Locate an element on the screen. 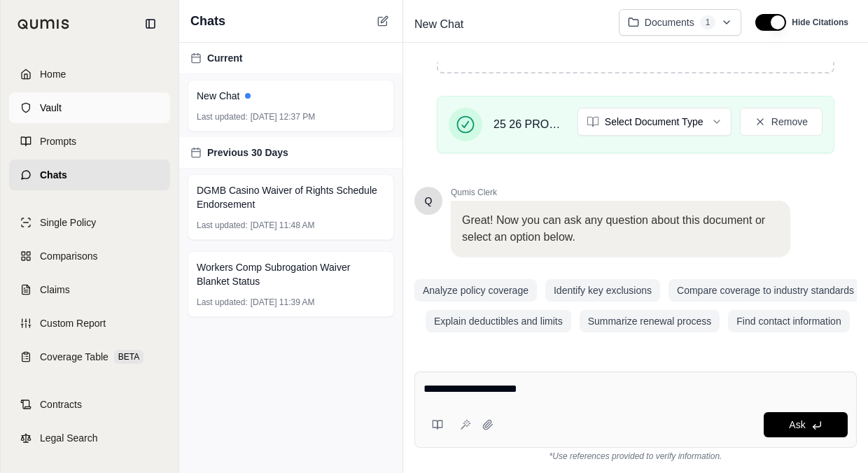  span: Vault is located at coordinates (51, 108).